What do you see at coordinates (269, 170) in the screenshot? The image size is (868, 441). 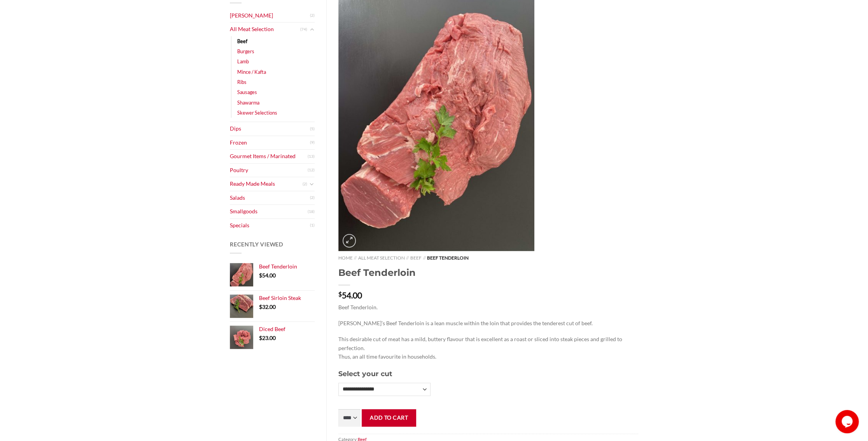 I see `a: Poultry` at bounding box center [269, 170].